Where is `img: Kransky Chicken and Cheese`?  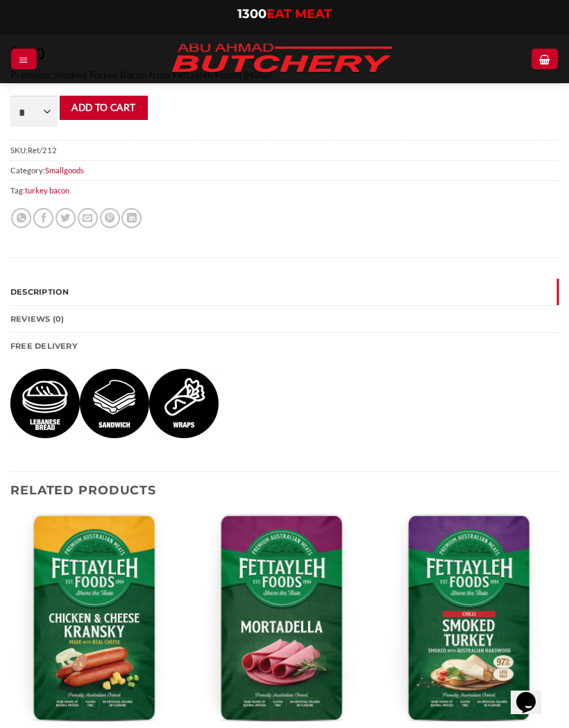
img: Kransky Chicken and Cheese is located at coordinates (97, 618).